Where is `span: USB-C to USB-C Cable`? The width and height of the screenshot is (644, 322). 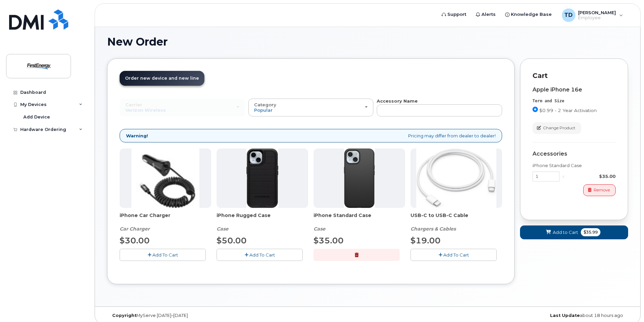 span: USB-C to USB-C Cable is located at coordinates (456, 219).